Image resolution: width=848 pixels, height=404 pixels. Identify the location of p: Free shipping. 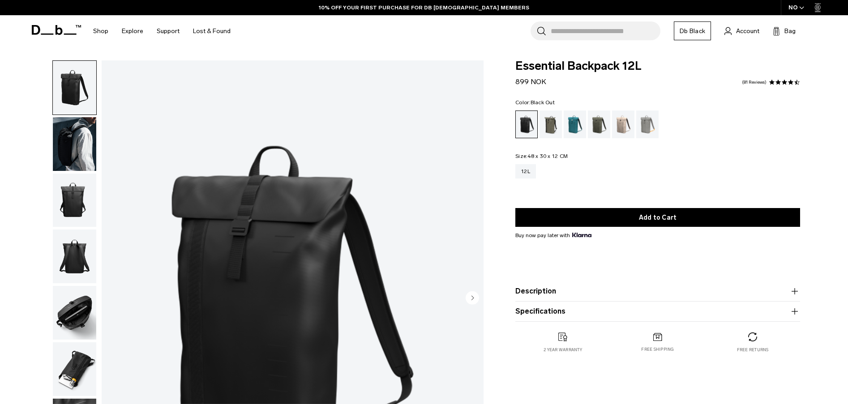
(657, 350).